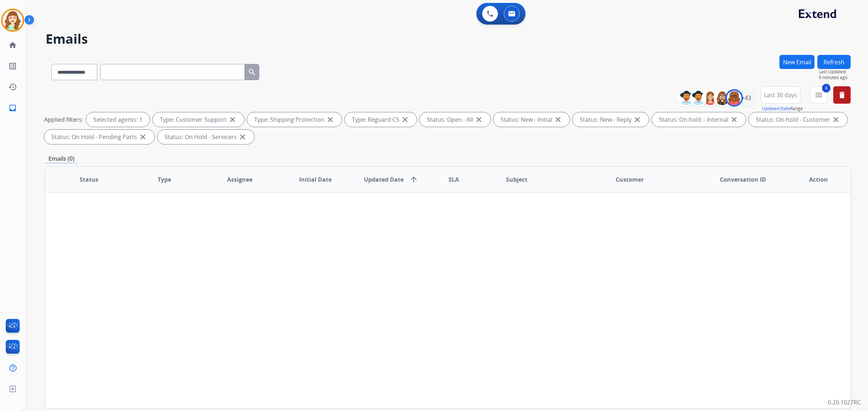 Image resolution: width=868 pixels, height=411 pixels. I want to click on mat-icon: delete, so click(842, 95).